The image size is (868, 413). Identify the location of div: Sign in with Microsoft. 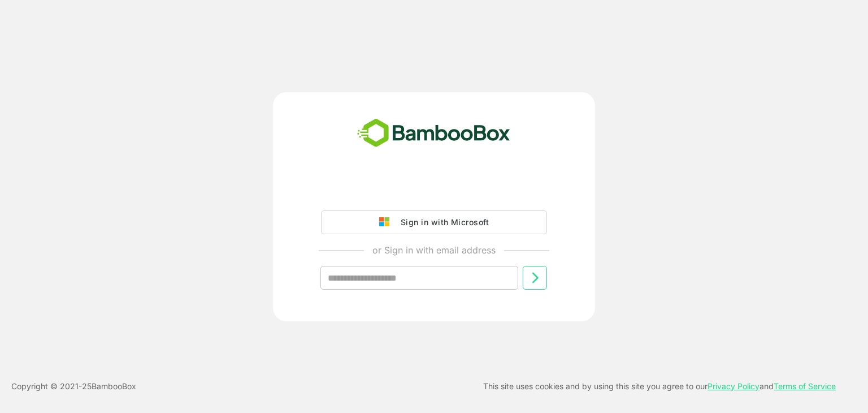
(442, 222).